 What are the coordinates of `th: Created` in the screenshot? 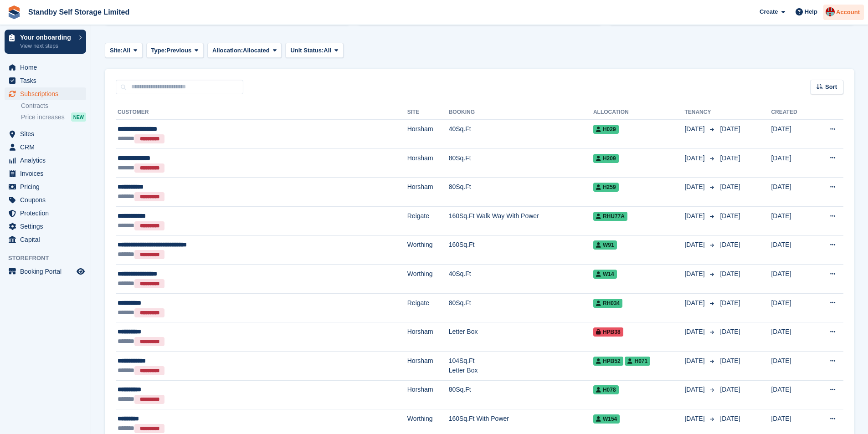 It's located at (791, 113).